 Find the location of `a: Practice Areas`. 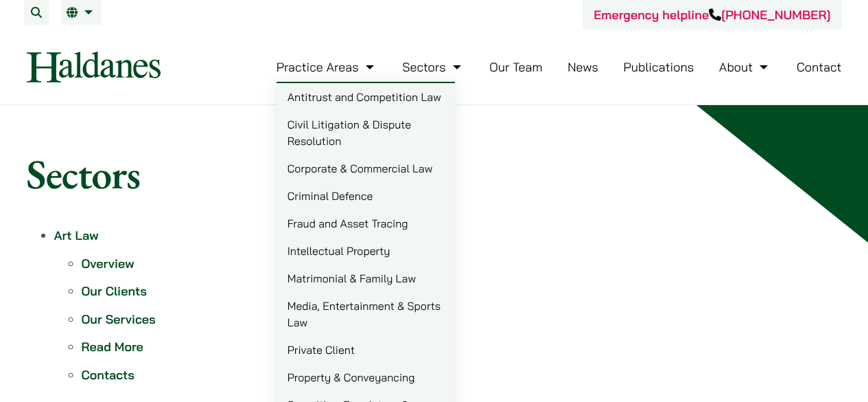

a: Practice Areas is located at coordinates (327, 67).